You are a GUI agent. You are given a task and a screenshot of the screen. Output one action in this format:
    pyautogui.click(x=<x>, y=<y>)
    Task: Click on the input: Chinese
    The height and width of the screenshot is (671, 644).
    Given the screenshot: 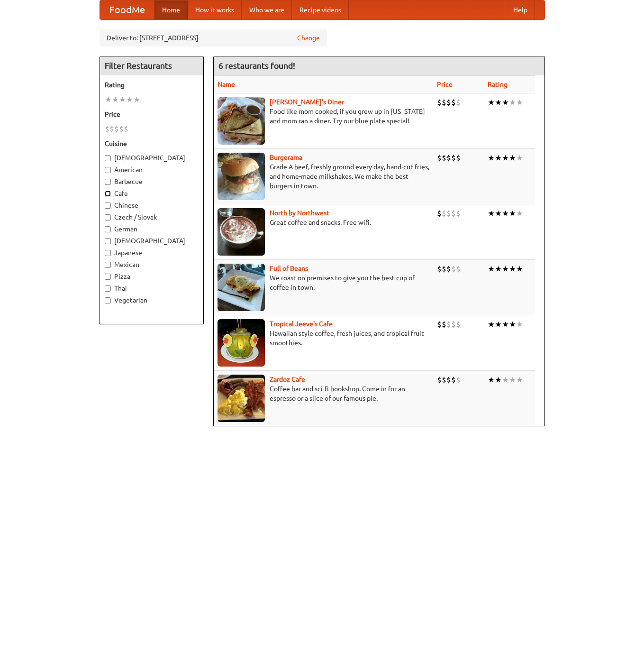 What is the action you would take?
    pyautogui.click(x=107, y=205)
    